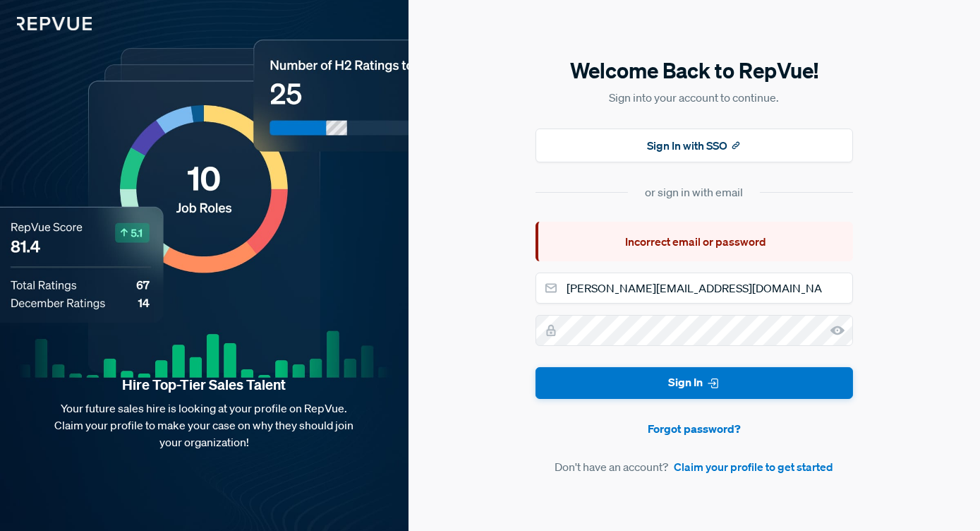  What do you see at coordinates (204, 424) in the screenshot?
I see `p: Your future sales hire is looking at your profile on RepVue. Claim your profile to make your case...` at bounding box center [204, 424].